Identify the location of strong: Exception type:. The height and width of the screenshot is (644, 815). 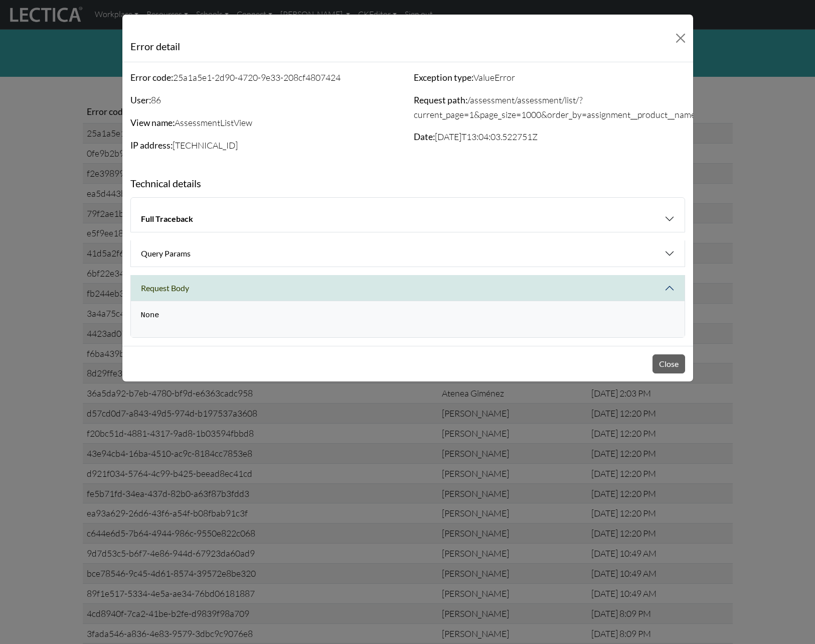
(443, 77).